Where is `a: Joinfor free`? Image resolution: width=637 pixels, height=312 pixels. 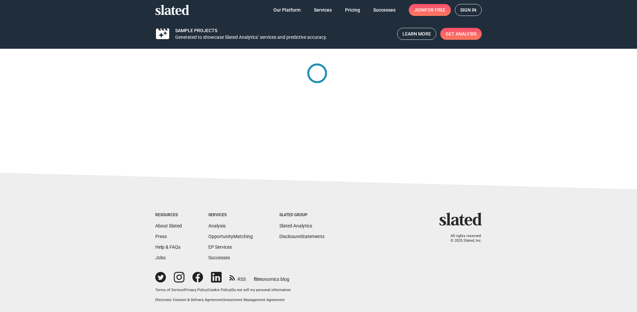 a: Joinfor free is located at coordinates (430, 10).